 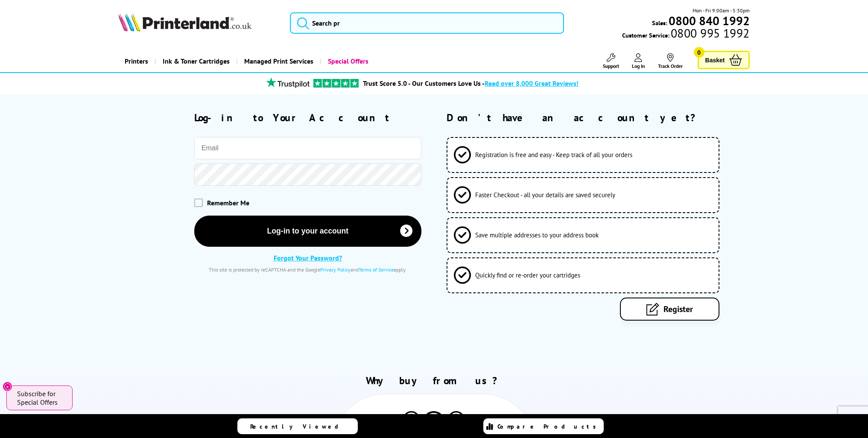 I want to click on span: 0, so click(x=699, y=52).